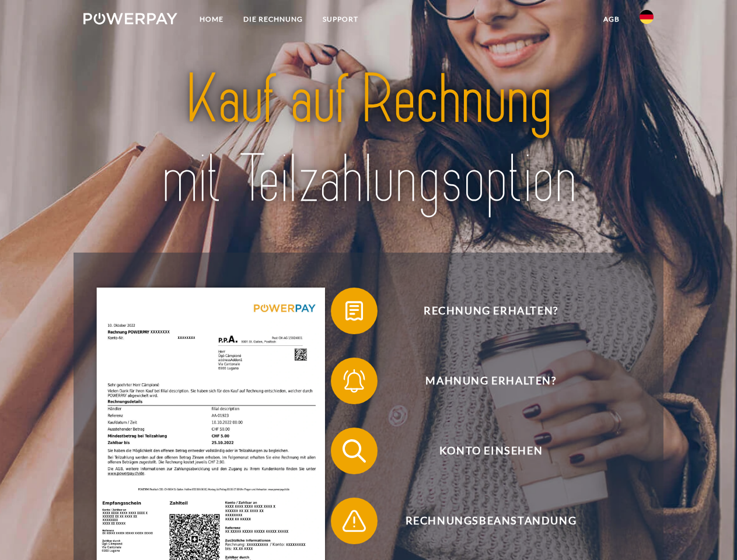  Describe the element at coordinates (482, 521) in the screenshot. I see `a: Rechnungsbeanstandung` at that location.